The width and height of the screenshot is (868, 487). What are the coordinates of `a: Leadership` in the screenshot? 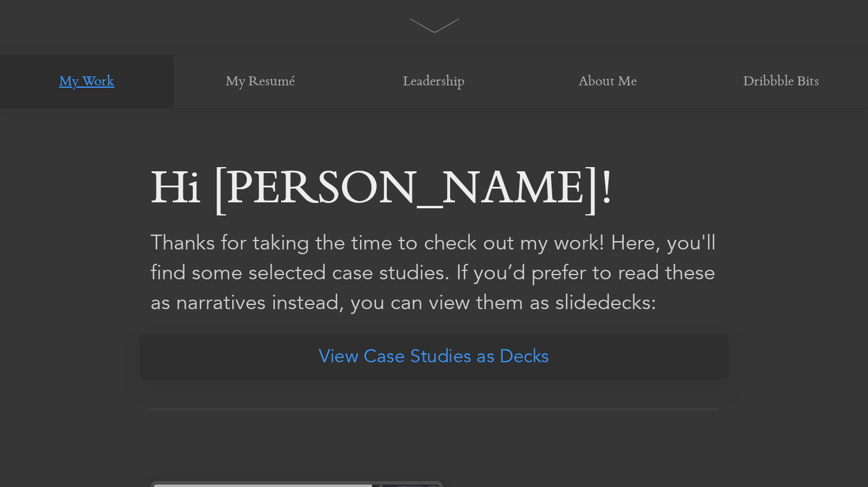 It's located at (434, 82).